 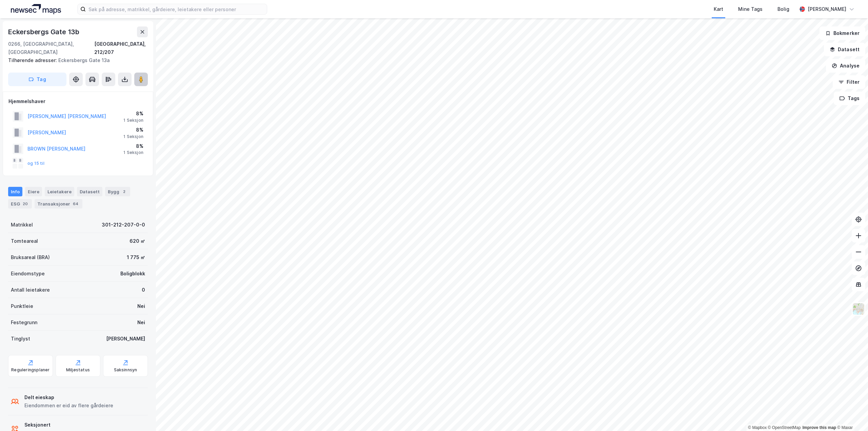 What do you see at coordinates (28, 274) in the screenshot?
I see `div: Eiendomstype` at bounding box center [28, 274].